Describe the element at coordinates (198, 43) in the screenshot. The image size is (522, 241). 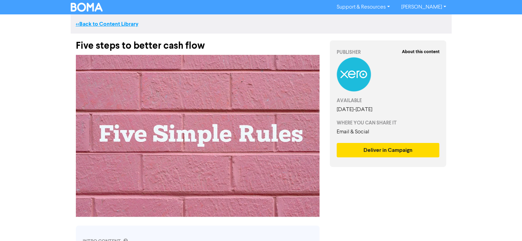
I see `div: Five steps to better cash flow` at that location.